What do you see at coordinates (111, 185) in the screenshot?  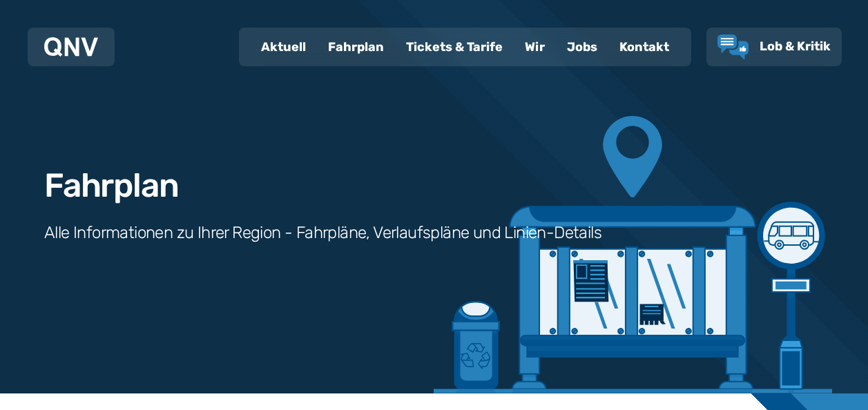 I see `h1: Fahrplan` at bounding box center [111, 185].